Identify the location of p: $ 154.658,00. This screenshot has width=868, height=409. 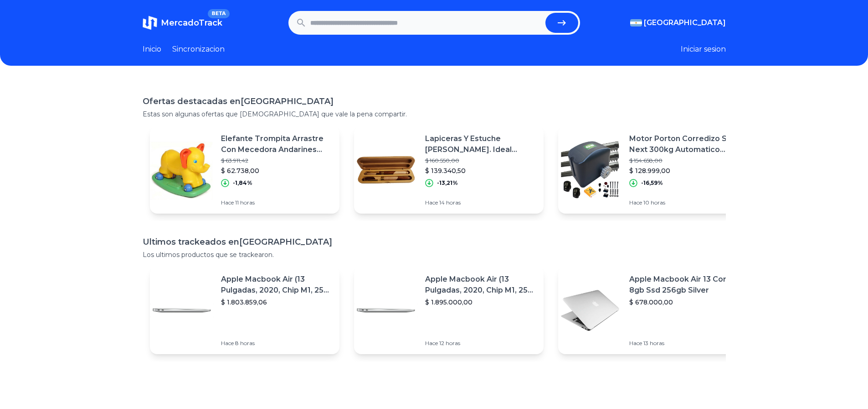
(685, 161).